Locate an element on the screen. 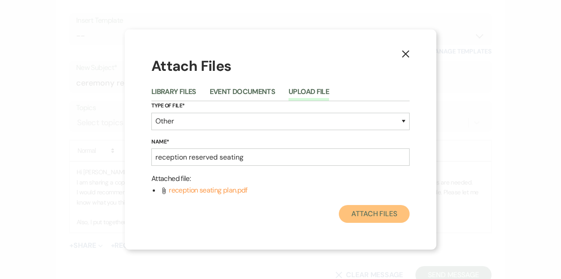  h1: Attach Files is located at coordinates (281, 66).